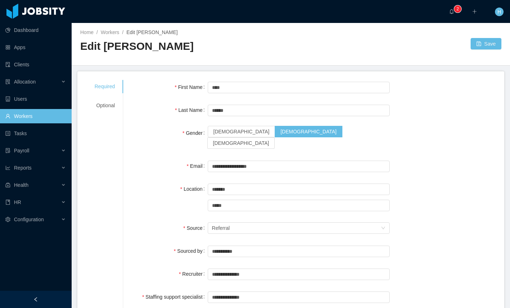 This screenshot has height=308, width=510. Describe the element at coordinates (29, 219) in the screenshot. I see `span: Configuration` at that location.